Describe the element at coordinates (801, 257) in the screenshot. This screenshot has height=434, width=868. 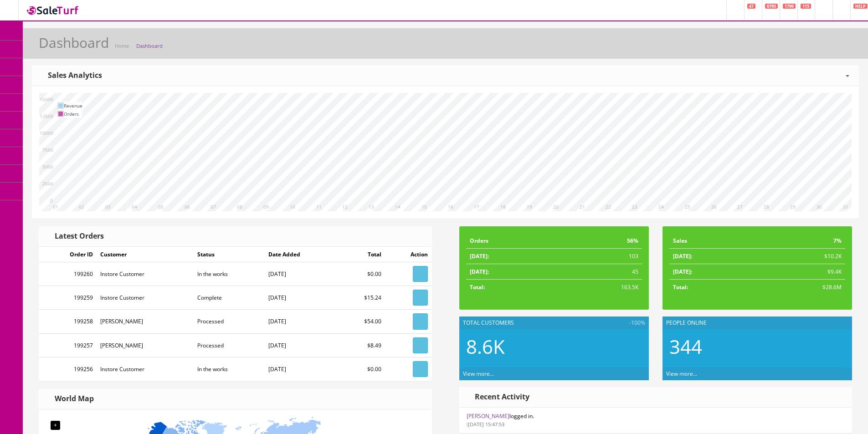
I see `td: $10.2K` at that location.